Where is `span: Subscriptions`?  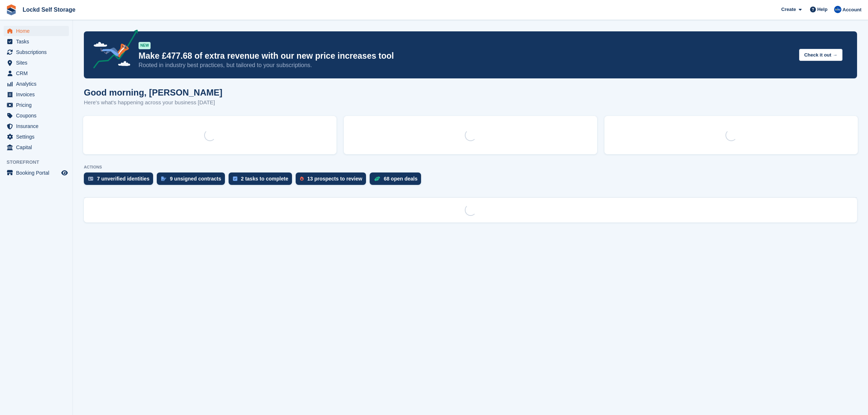 span: Subscriptions is located at coordinates (38, 52).